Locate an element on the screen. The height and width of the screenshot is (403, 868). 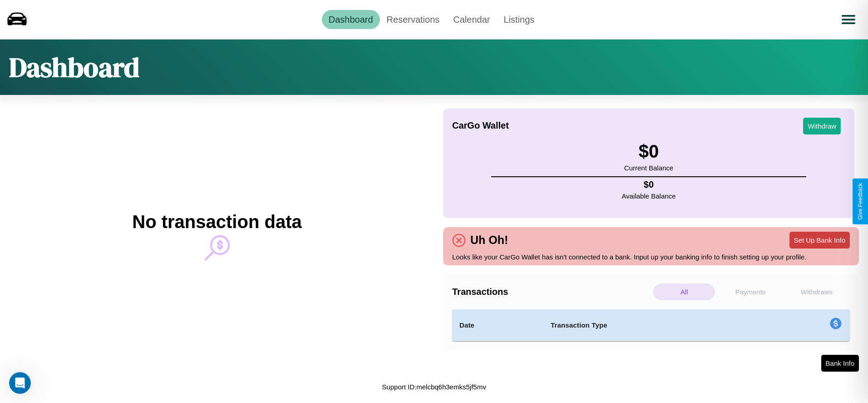
a: Calendar is located at coordinates (472, 20).